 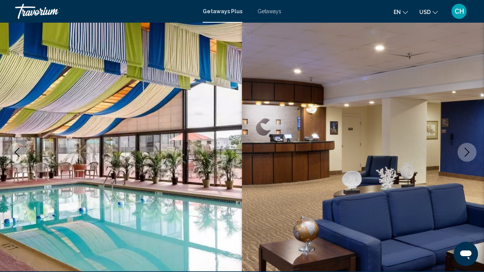 I want to click on span: USD, so click(x=425, y=12).